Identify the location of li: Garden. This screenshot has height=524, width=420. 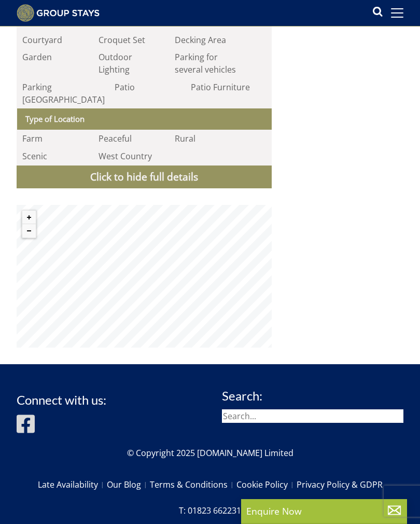
(55, 63).